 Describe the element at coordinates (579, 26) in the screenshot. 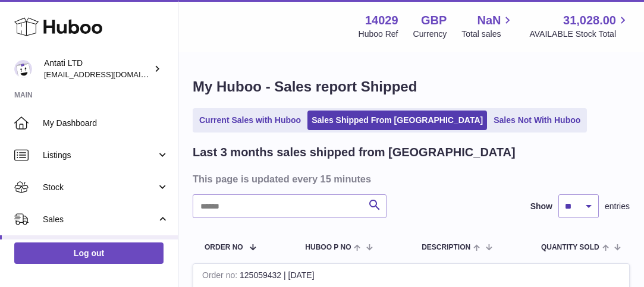

I see `a: 31,028.00 AVAILABLE Stock Total` at that location.